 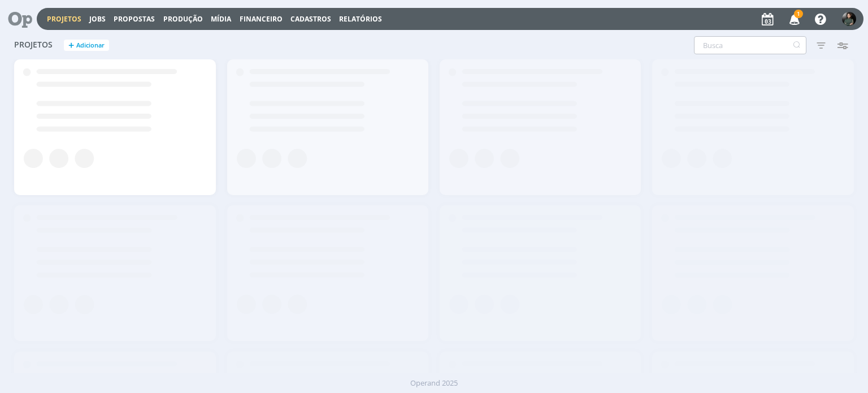 I want to click on span: Adicionar, so click(x=91, y=45).